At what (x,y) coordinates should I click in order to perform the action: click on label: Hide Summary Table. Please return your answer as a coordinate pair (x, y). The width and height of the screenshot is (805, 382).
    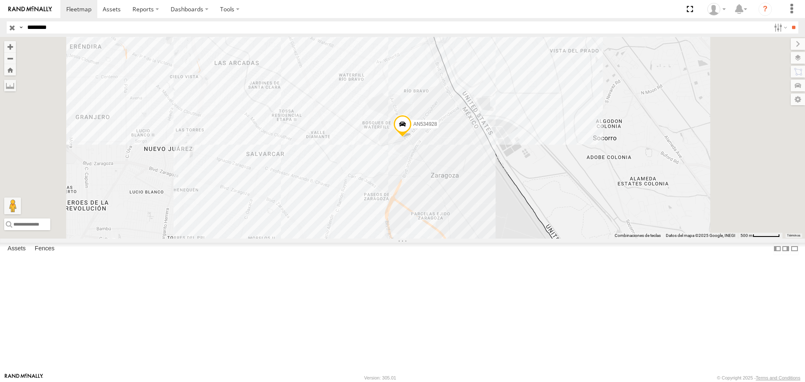
    Looking at the image, I should click on (795, 249).